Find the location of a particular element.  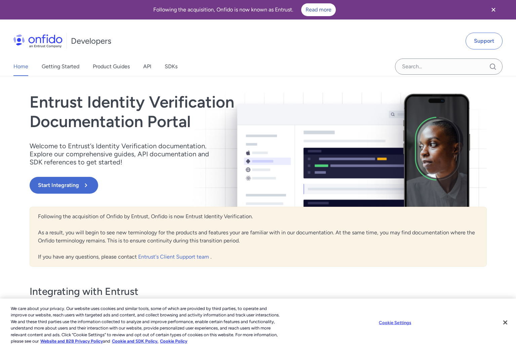

h1: Entrust Identity Verification Documentation Portal is located at coordinates (189, 112).